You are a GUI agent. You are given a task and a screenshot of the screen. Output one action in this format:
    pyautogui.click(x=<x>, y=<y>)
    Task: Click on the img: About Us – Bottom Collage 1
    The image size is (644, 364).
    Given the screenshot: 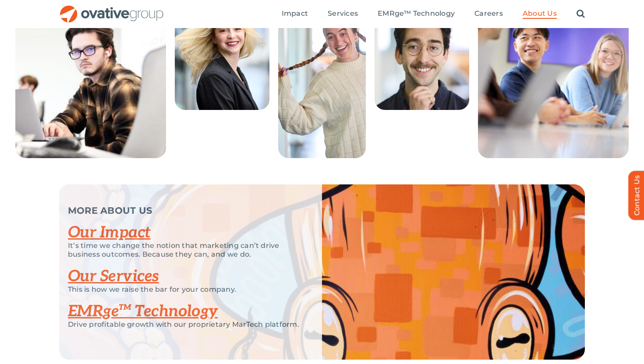 What is the action you would take?
    pyautogui.click(x=553, y=82)
    